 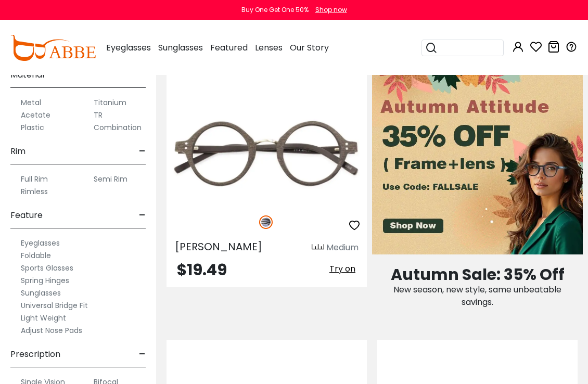 What do you see at coordinates (202, 270) in the screenshot?
I see `span: $19.49` at bounding box center [202, 270].